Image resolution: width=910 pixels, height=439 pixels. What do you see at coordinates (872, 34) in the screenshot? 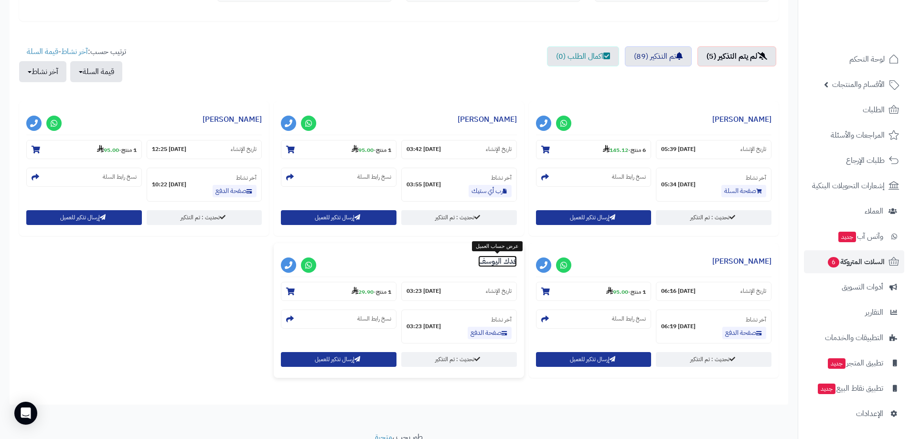
I see `img: logo-2.png` at bounding box center [872, 34].